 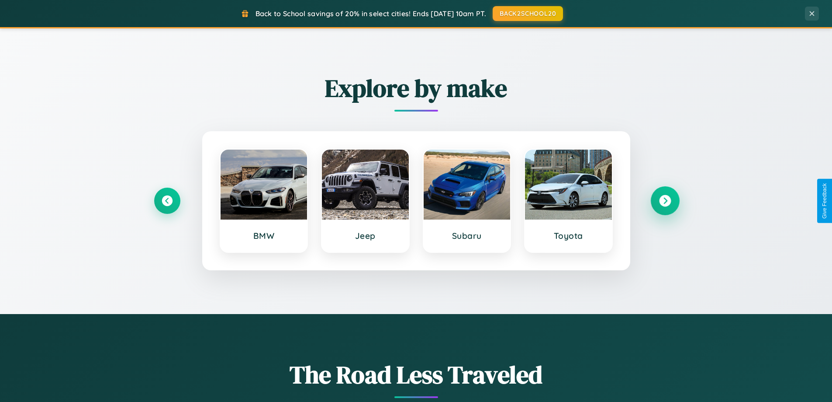 What do you see at coordinates (365, 236) in the screenshot?
I see `h3: Jeep` at bounding box center [365, 236].